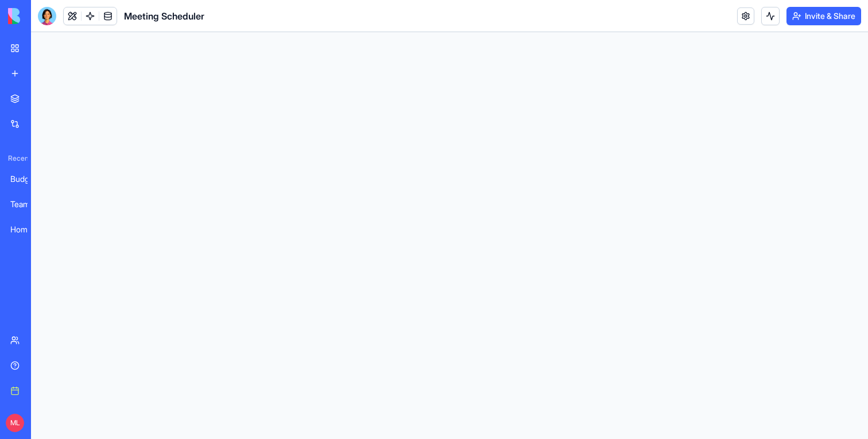  I want to click on span: Recent, so click(16, 158).